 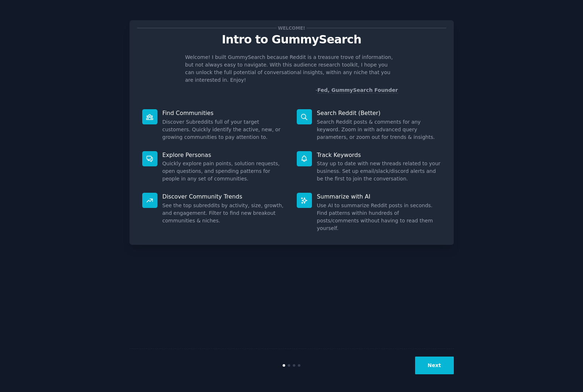 I want to click on p: Search Reddit (Better), so click(x=379, y=113).